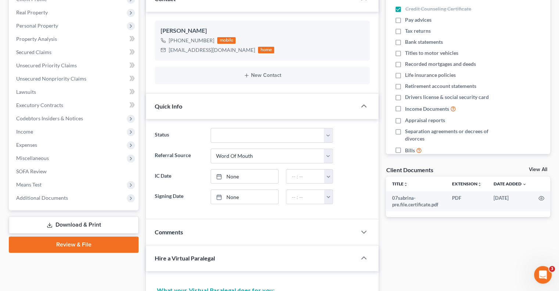 The width and height of the screenshot is (559, 291). What do you see at coordinates (400, 183) in the screenshot?
I see `a: Titleunfold_more` at bounding box center [400, 183].